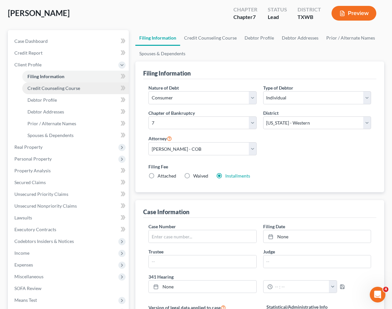  What do you see at coordinates (69, 218) in the screenshot?
I see `a: Lawsuits` at bounding box center [69, 218].